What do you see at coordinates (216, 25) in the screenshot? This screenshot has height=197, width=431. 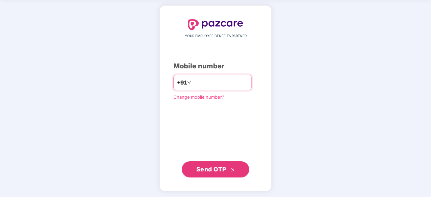 I see `img: logo` at bounding box center [216, 25].